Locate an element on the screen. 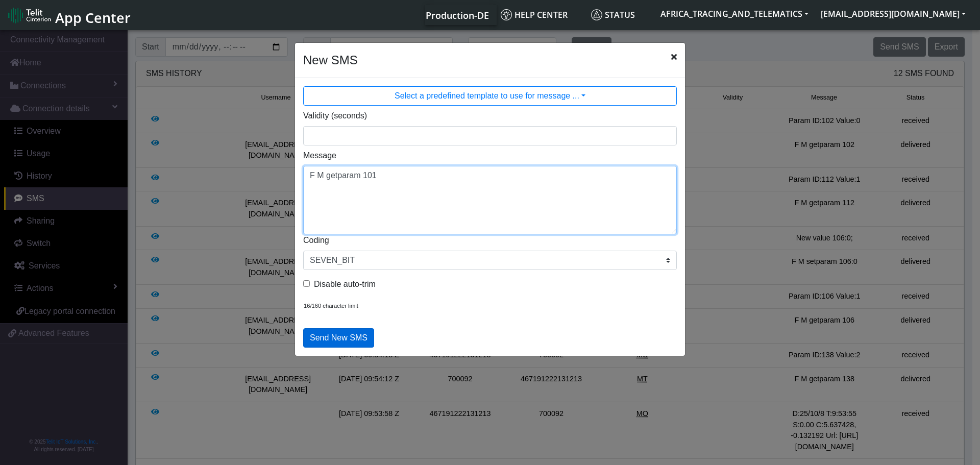 The image size is (980, 465). label: Message is located at coordinates (320, 155).